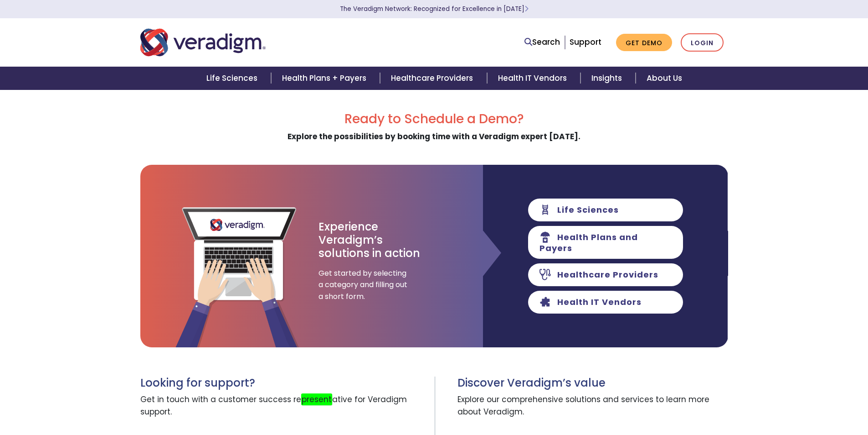 The width and height of the screenshot is (868, 435). What do you see at coordinates (703, 43) in the screenshot?
I see `a: Login` at bounding box center [703, 43].